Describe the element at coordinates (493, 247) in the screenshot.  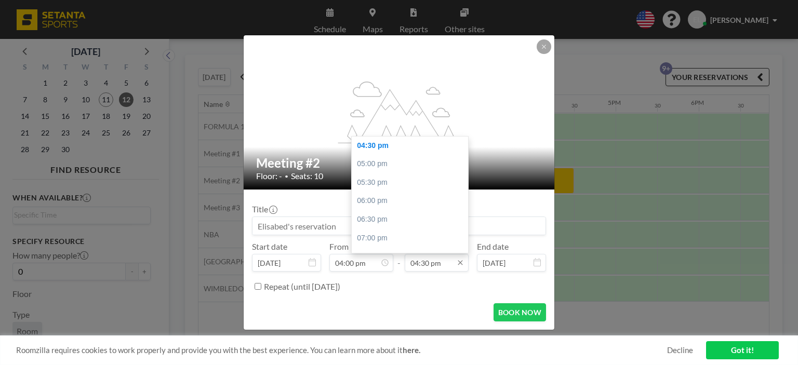
I see `label: End date` at that location.